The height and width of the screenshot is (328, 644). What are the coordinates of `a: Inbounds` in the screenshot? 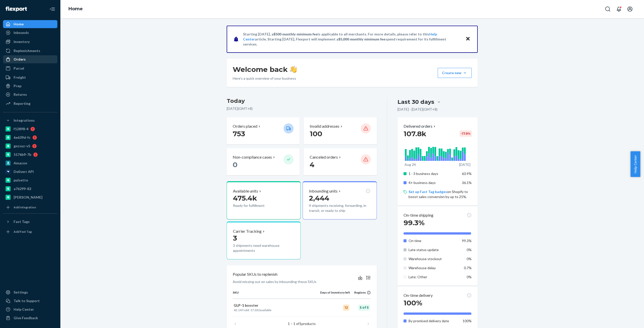 It's located at (30, 33).